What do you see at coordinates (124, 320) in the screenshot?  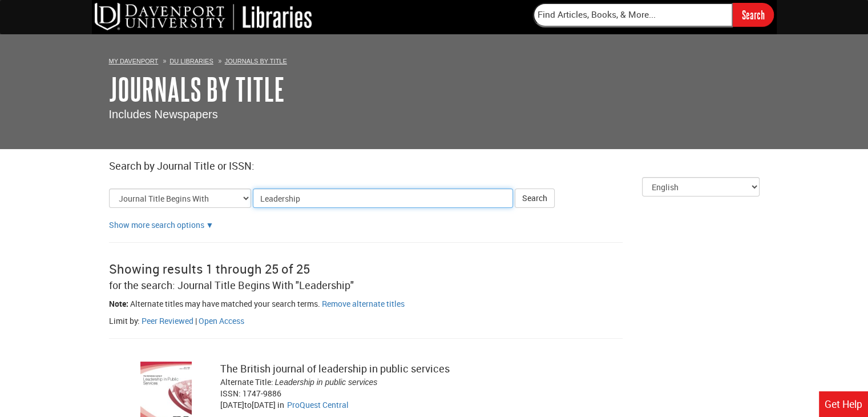 I see `span: Limit by:` at bounding box center [124, 320].